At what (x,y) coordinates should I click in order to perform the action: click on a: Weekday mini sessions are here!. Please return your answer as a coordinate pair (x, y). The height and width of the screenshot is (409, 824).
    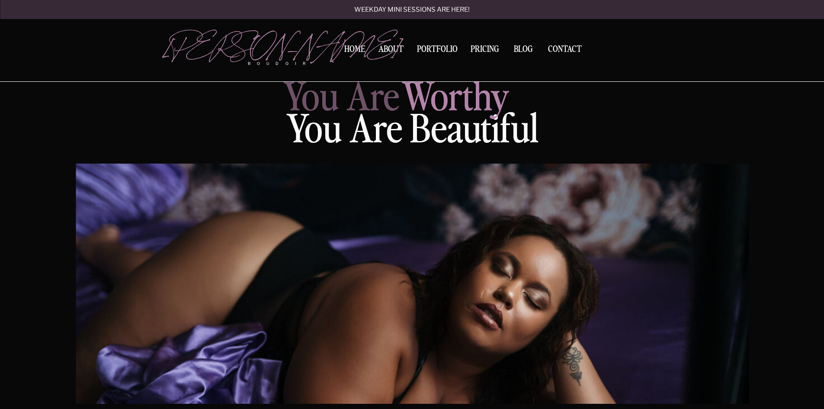
    Looking at the image, I should click on (412, 10).